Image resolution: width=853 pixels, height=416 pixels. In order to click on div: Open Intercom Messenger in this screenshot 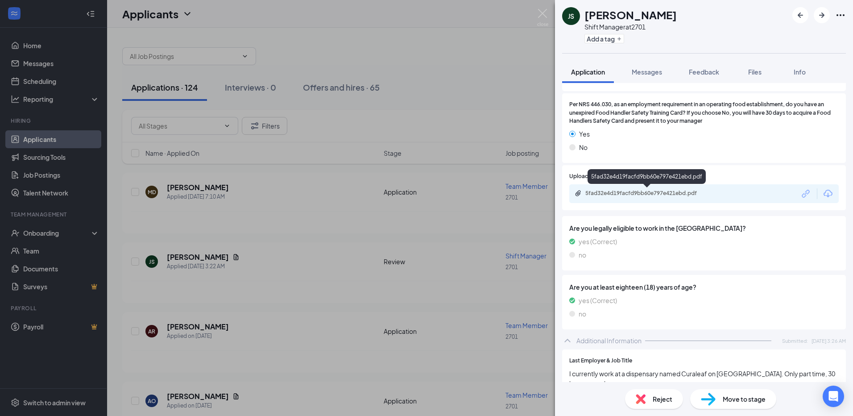, I will do `click(834, 396)`.